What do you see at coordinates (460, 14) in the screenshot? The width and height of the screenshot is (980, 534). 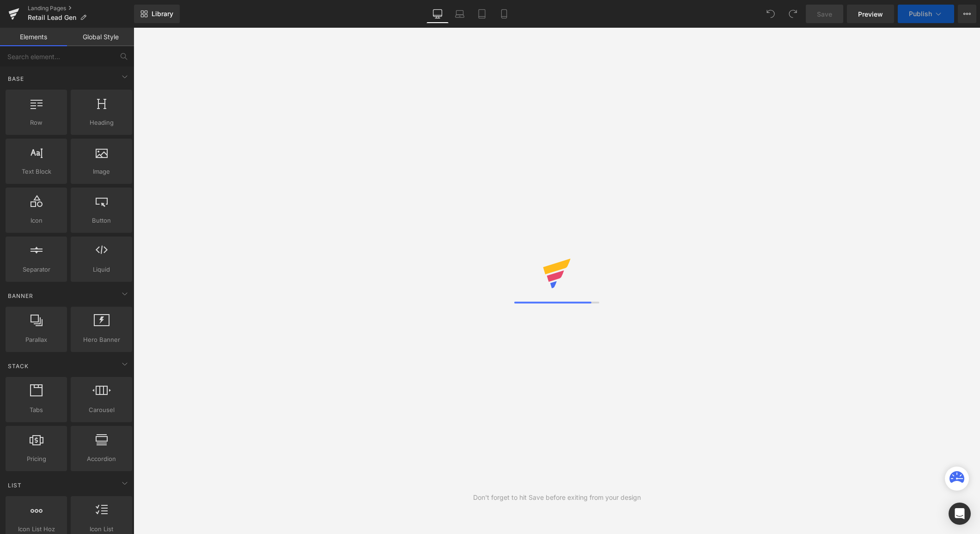 I see `a: Laptop` at bounding box center [460, 14].